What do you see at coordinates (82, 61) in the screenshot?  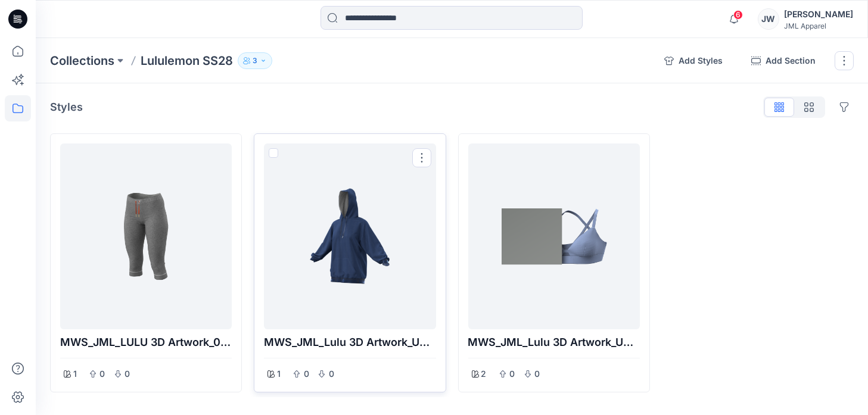 I see `a: Collections` at bounding box center [82, 61].